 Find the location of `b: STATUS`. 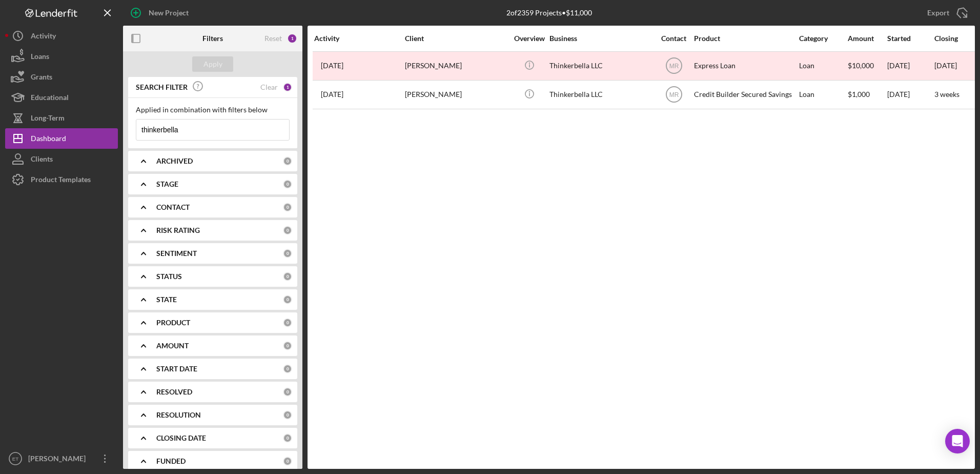

b: STATUS is located at coordinates (169, 276).